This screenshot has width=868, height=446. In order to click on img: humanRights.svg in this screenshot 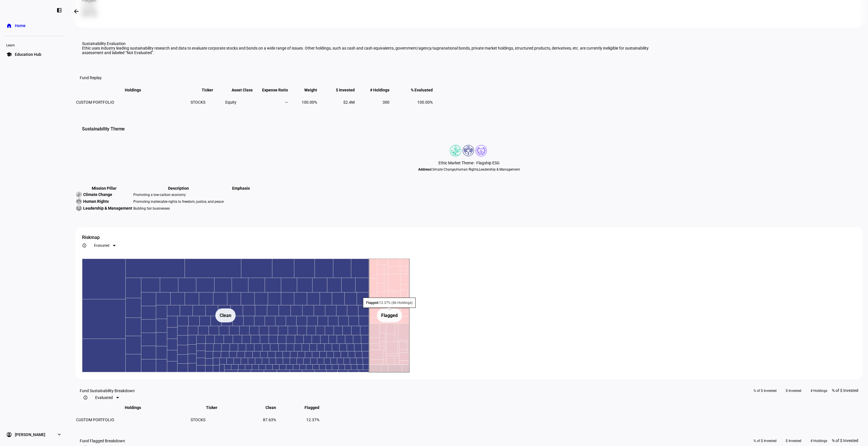, I will do `click(79, 201)`.